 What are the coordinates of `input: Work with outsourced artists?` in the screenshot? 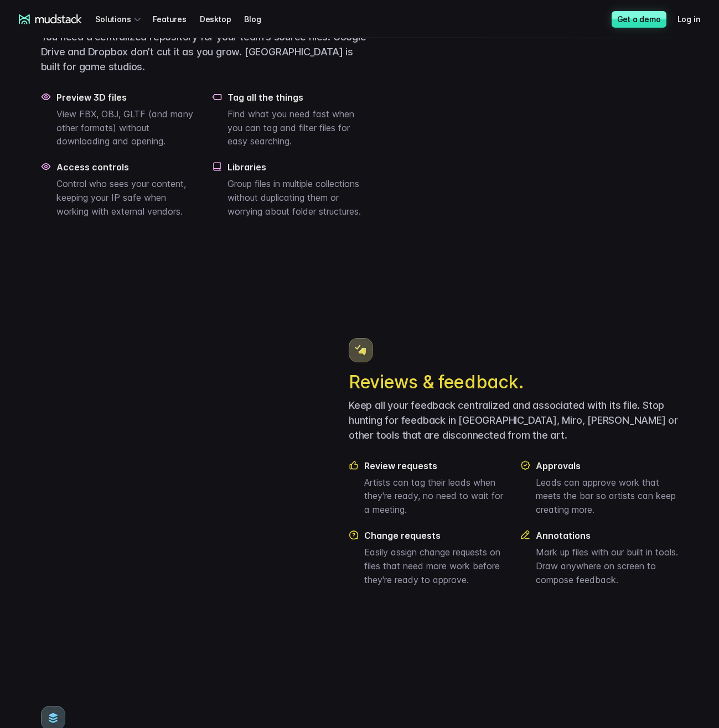 It's located at (6, 204).